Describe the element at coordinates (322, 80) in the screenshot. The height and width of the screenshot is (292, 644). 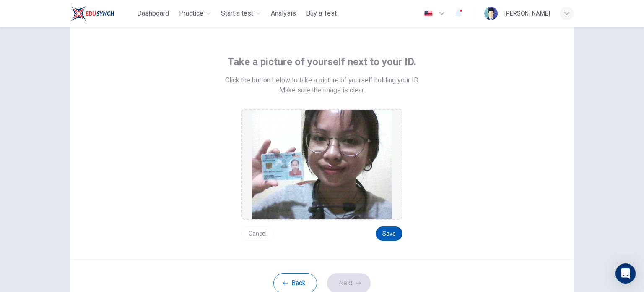
I see `span: Click the button below to take a picture of yourself holding your ID.` at that location.